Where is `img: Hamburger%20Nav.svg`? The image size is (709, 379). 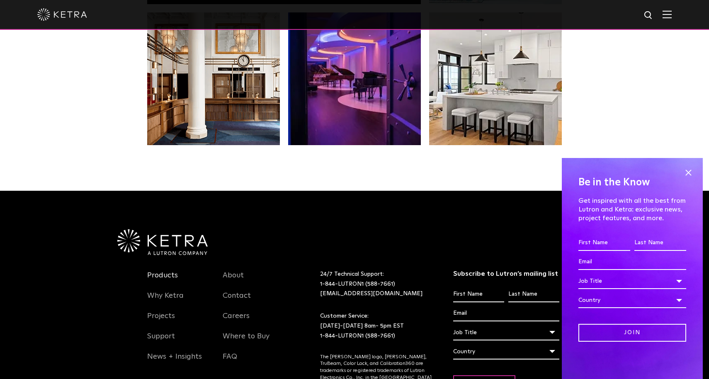 img: Hamburger%20Nav.svg is located at coordinates (667, 14).